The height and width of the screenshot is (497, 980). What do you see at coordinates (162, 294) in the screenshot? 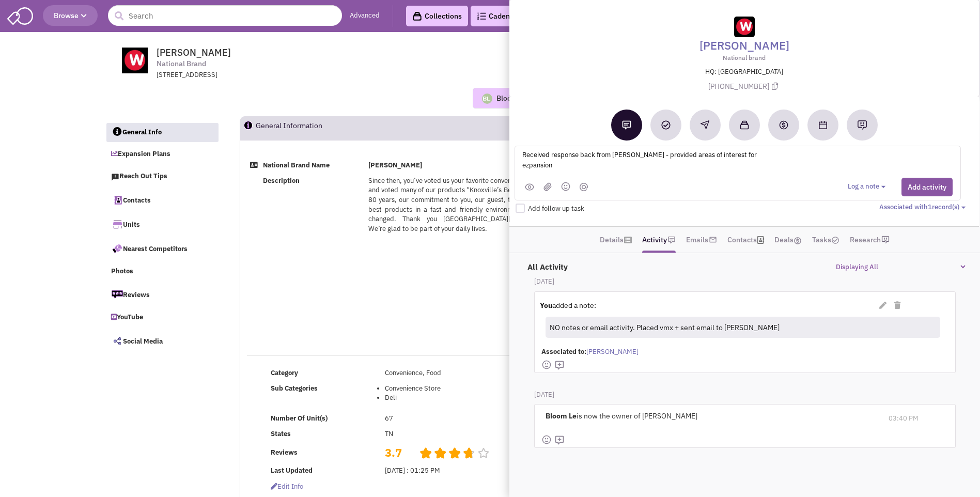
I see `a: Reviews` at bounding box center [162, 294].